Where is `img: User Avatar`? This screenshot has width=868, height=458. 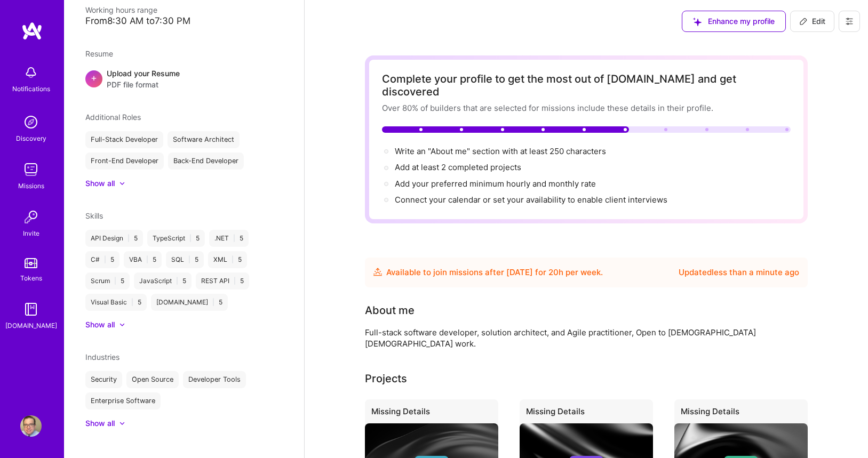
img: User Avatar is located at coordinates (31, 426).